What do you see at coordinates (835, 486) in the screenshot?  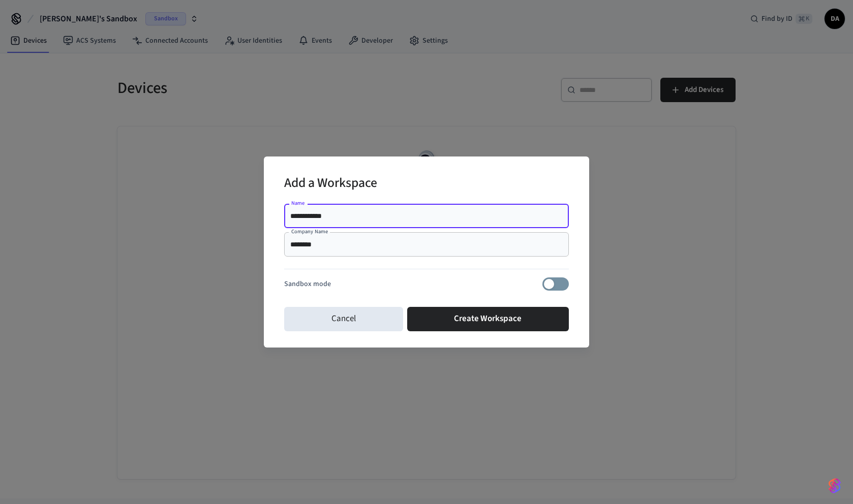 I see `img: SeamLogoGradient.69752ec5.svg` at bounding box center [835, 486].